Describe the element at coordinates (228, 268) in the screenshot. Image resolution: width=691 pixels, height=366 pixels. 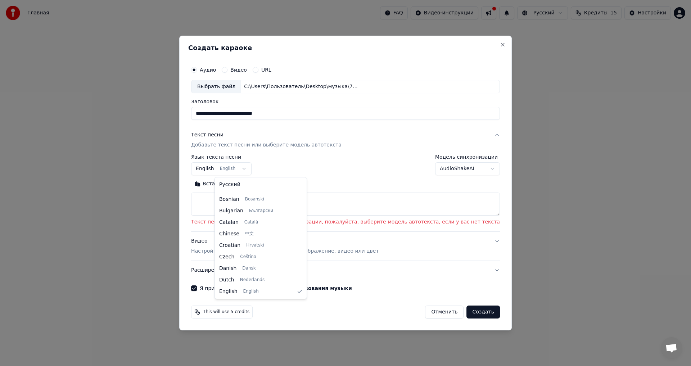
I see `span: Danish` at that location.